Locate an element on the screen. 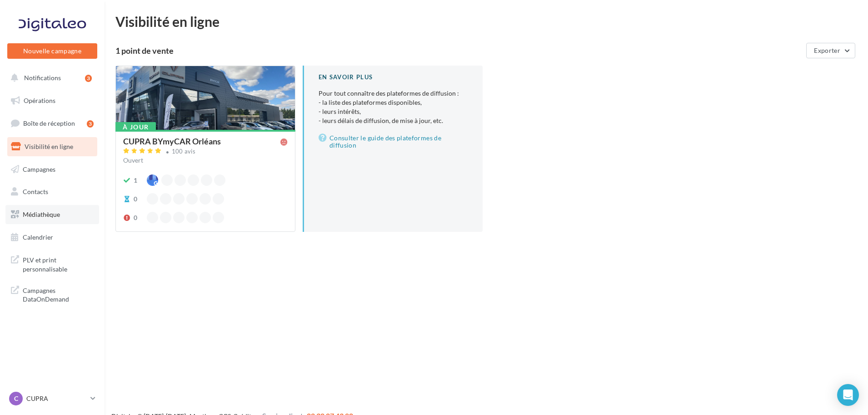 The height and width of the screenshot is (415, 868). span: Médiathèque is located at coordinates (41, 214).